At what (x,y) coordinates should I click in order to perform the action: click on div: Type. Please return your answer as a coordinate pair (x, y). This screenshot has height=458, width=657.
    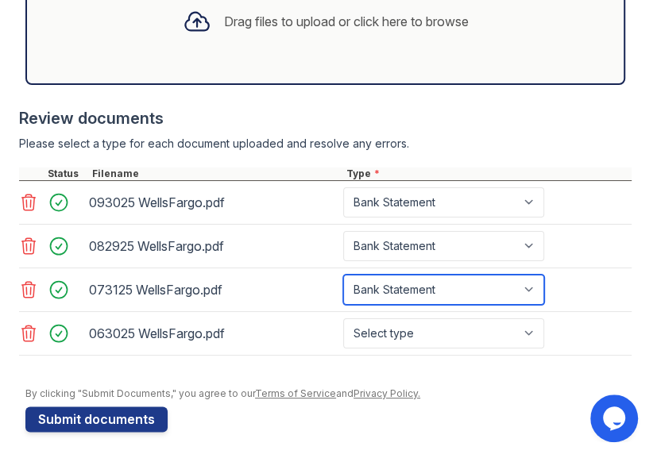
    Looking at the image, I should click on (487, 174).